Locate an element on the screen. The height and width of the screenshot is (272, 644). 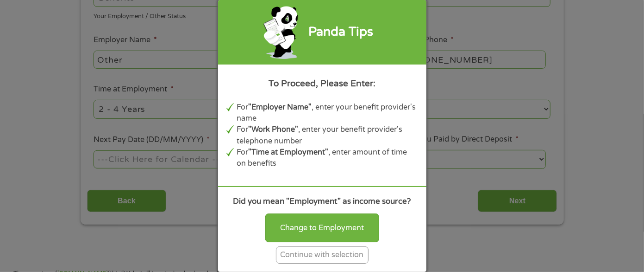
div: Did you mean "Employment" as income source? is located at coordinates (322, 201).